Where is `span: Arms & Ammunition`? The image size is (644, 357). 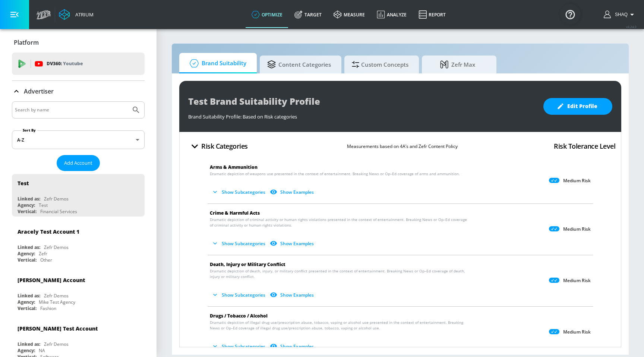 span: Arms & Ammunition is located at coordinates (234, 167).